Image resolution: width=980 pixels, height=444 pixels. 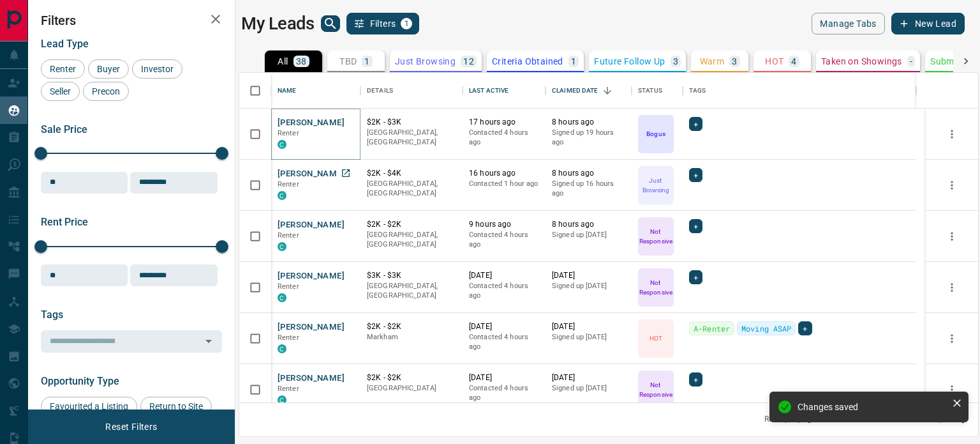 I want to click on p: Rows per page:, so click(x=792, y=419).